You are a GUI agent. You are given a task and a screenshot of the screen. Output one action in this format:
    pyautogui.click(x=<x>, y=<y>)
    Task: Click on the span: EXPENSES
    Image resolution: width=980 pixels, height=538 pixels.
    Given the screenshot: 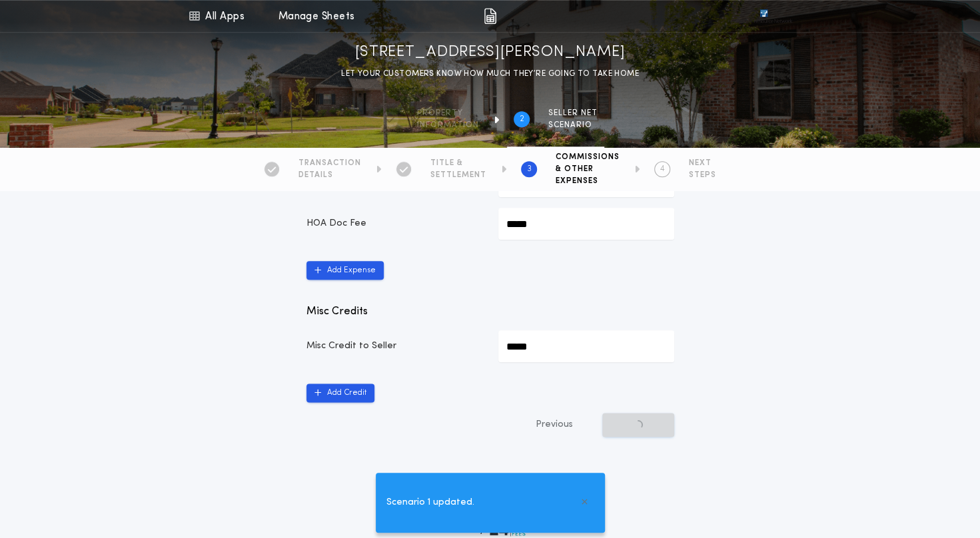 What is the action you would take?
    pyautogui.click(x=588, y=181)
    